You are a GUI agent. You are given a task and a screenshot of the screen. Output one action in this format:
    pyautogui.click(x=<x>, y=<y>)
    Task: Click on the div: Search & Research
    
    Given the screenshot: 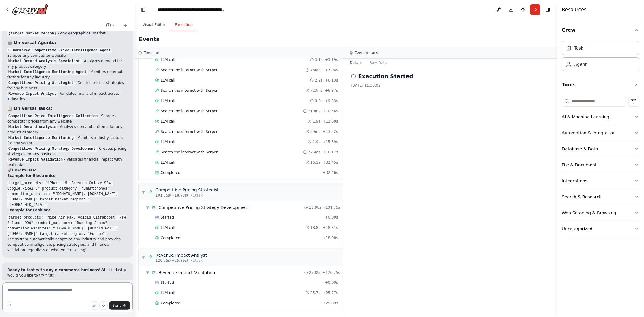 What is the action you would take?
    pyautogui.click(x=582, y=197)
    